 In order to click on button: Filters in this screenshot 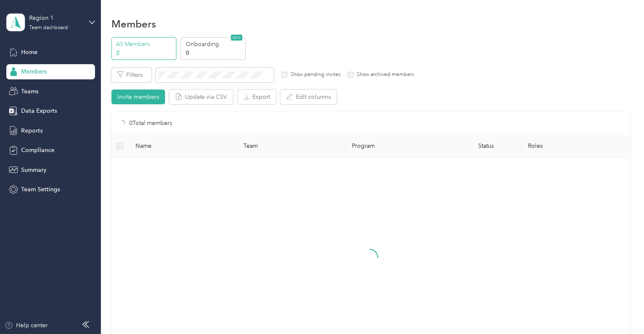, I will do `click(131, 75)`.